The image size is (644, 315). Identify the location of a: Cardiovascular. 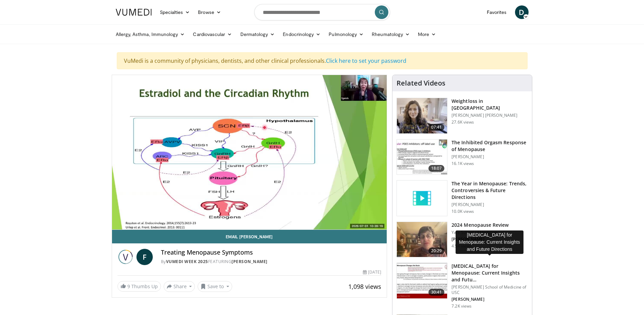
(212, 34).